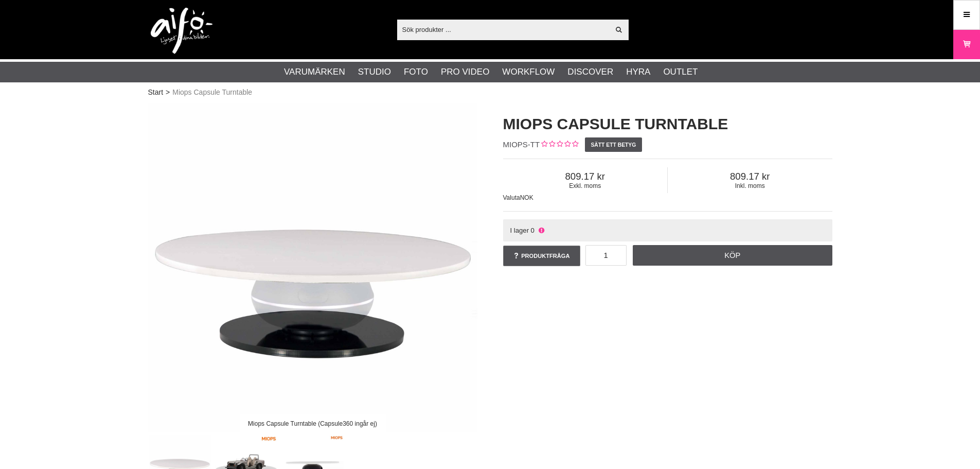  I want to click on div: Kundbetyg: 0, so click(559, 145).